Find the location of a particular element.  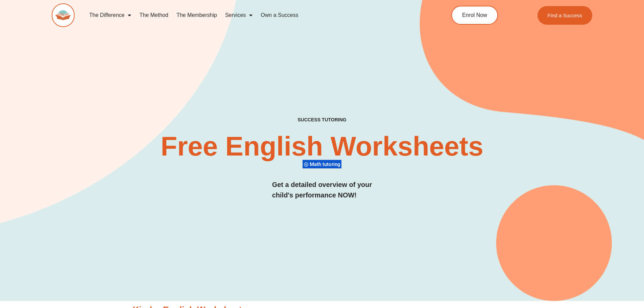

h2: Free English Worksheets​ is located at coordinates (322, 146).